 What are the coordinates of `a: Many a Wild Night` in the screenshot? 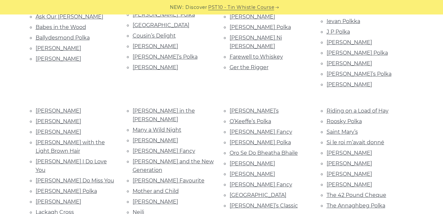 It's located at (157, 130).